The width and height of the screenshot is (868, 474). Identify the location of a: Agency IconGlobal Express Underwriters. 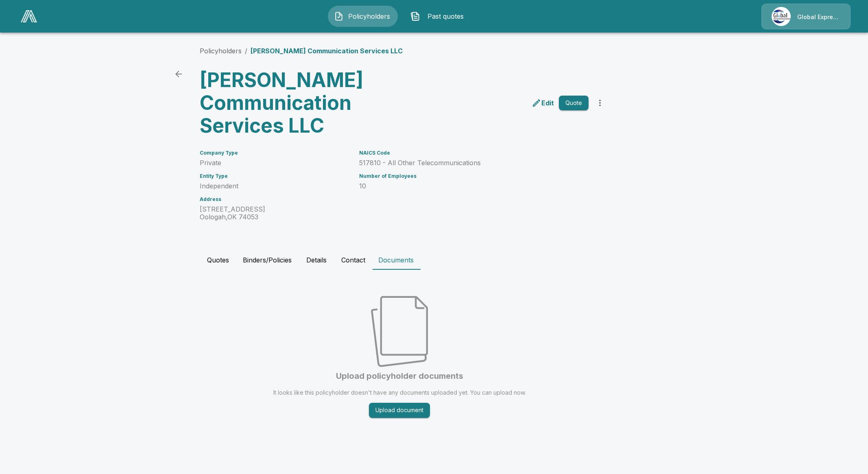
(805, 16).